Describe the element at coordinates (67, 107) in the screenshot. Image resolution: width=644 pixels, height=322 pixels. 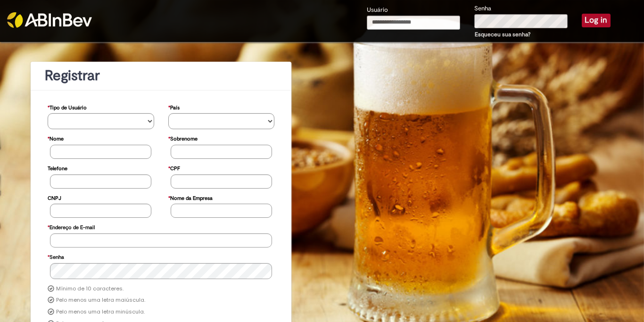
I see `label: Tipo de Usuário` at that location.